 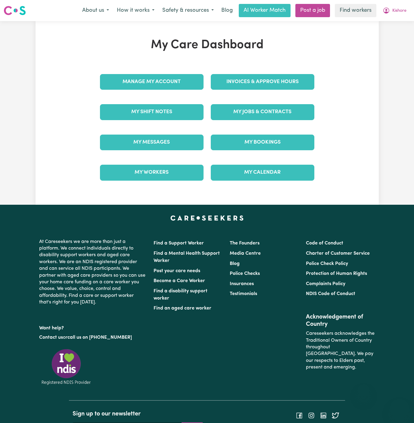 I want to click on a: Insurances, so click(x=242, y=284).